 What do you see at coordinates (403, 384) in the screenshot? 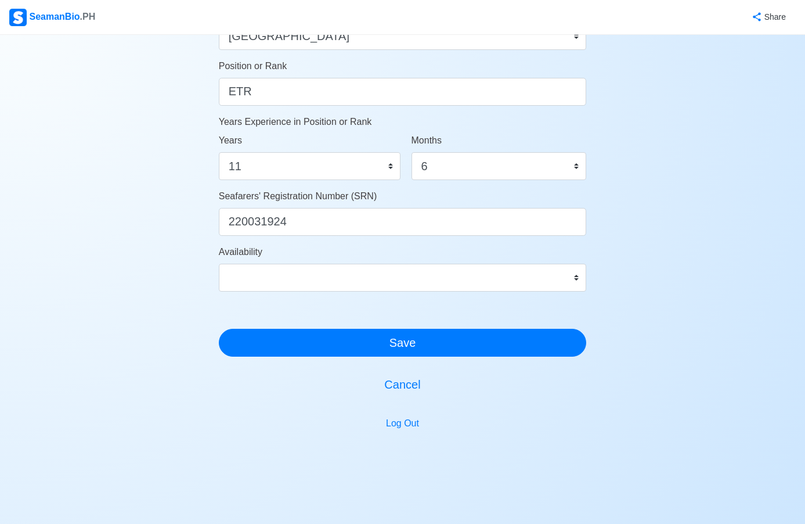
I see `button: Cancel` at bounding box center [403, 384].